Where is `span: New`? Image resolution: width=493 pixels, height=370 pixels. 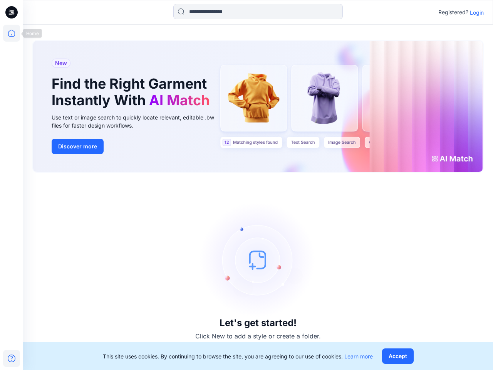
span: New is located at coordinates (61, 63).